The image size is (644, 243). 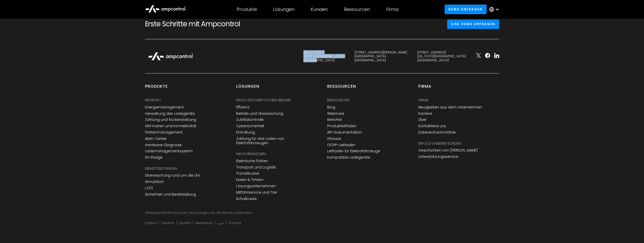 I want to click on a: Effizienz, so click(x=243, y=107).